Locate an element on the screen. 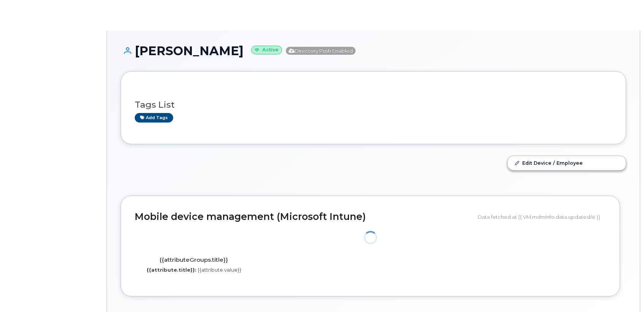 The image size is (644, 312). h3: Tags List is located at coordinates (373, 105).